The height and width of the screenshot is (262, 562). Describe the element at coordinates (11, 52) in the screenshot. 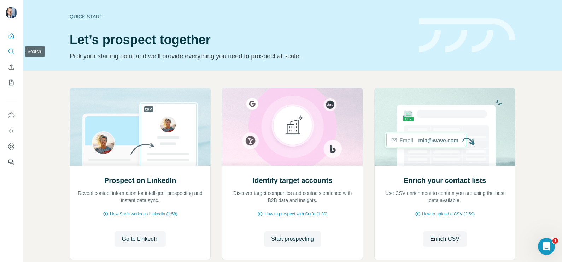

I see `button: Search` at that location.